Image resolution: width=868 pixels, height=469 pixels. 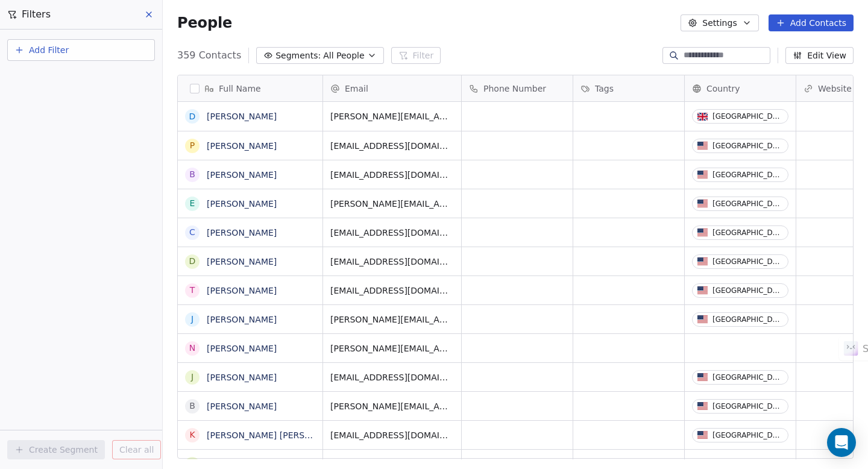 I want to click on div: Full Name, so click(x=250, y=88).